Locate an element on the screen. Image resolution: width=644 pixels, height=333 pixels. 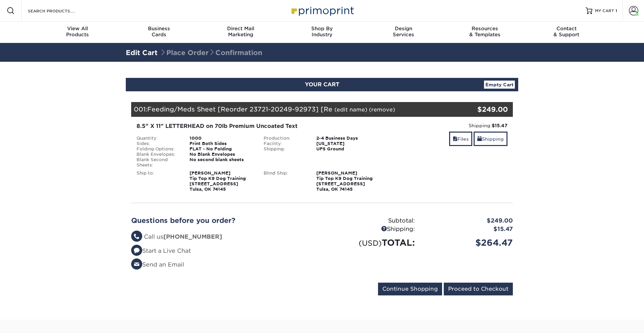
a: Contact& Support is located at coordinates (566, 32).